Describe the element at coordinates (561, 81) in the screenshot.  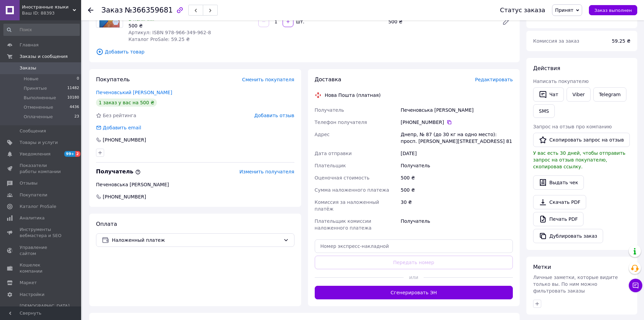
I see `span: Написать покупателю` at that location.